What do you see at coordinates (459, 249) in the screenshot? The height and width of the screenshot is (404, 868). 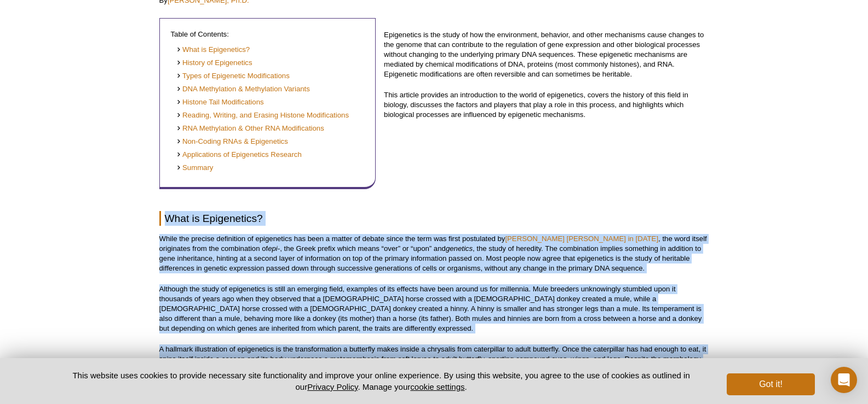 I see `i: genetics` at bounding box center [459, 249].